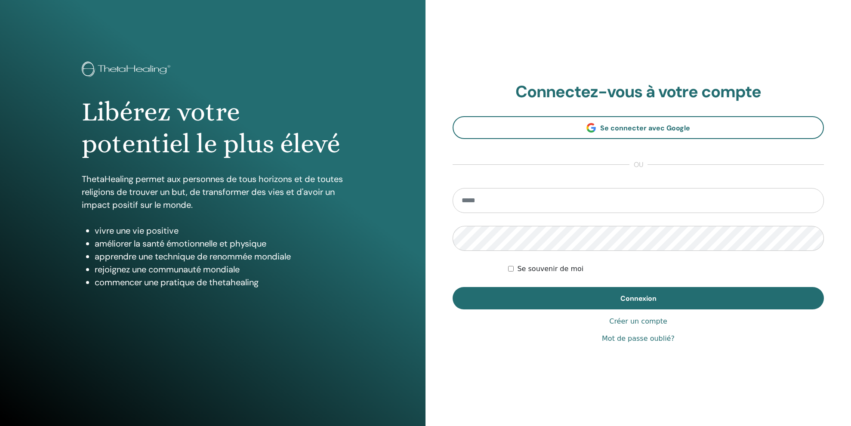 The image size is (851, 426). Describe the element at coordinates (666, 269) in the screenshot. I see `div: Keep me authenticated indefinitely or until I manually logout` at that location.